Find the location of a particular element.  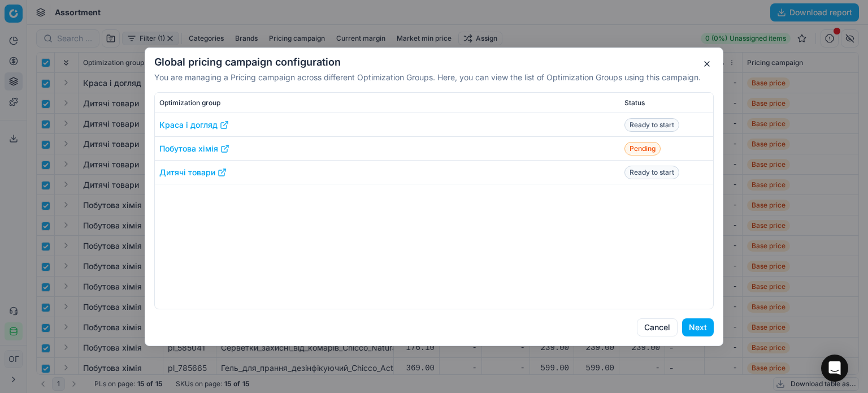

a: Побутова хімія is located at coordinates (194, 148).